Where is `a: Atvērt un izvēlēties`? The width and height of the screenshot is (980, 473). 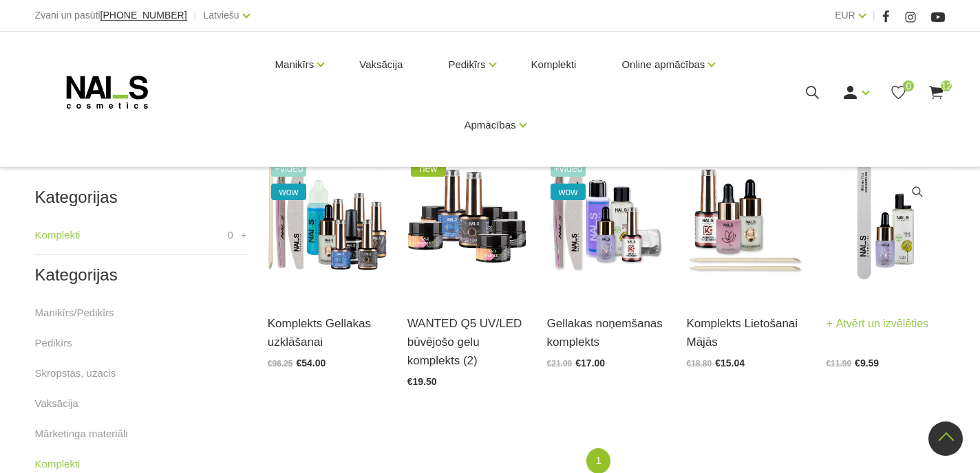 a: Atvērt un izvēlēties is located at coordinates (877, 324).